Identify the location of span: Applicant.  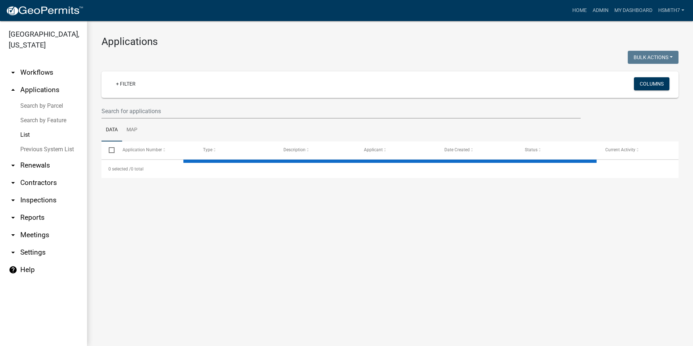
(373, 150).